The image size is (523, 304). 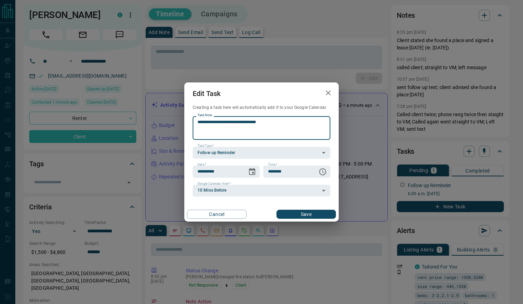 What do you see at coordinates (262, 191) in the screenshot?
I see `div: 10 Mins Before` at bounding box center [262, 191].